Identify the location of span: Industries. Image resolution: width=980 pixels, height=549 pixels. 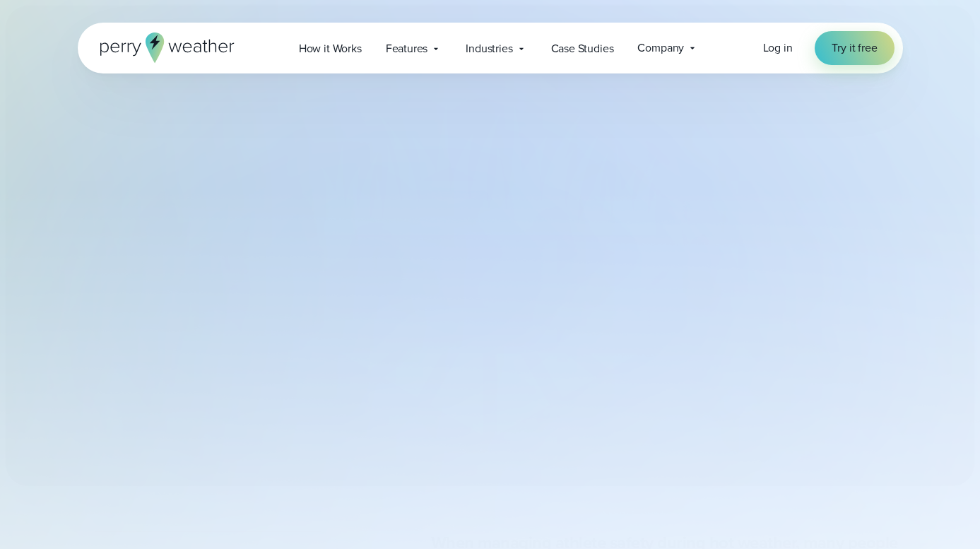
(489, 49).